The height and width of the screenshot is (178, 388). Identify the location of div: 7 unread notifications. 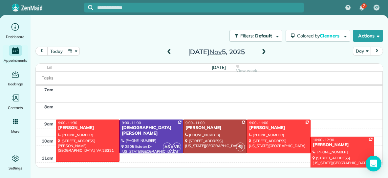
(362, 8).